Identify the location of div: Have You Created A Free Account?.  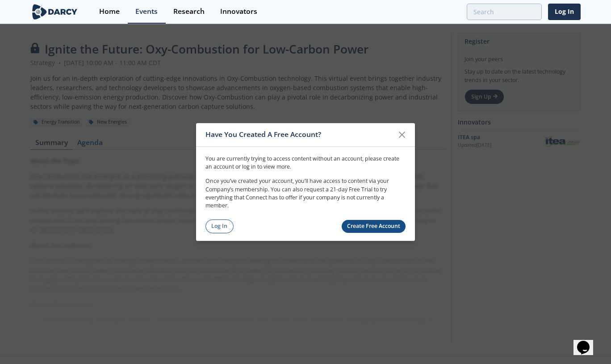
(299, 134).